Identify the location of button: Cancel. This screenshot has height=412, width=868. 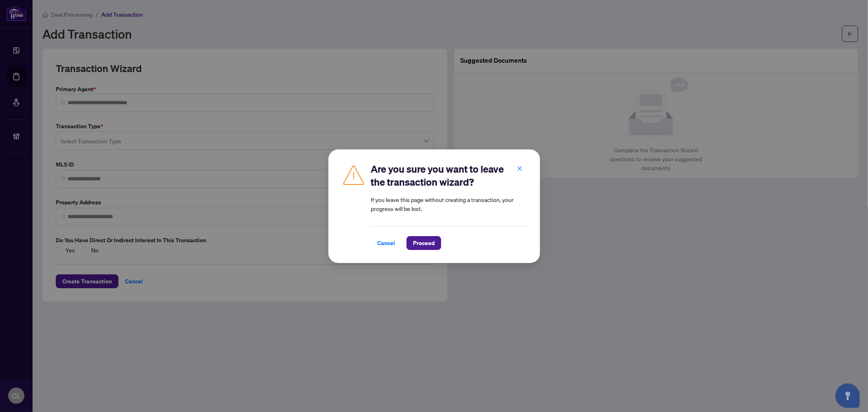
(387, 243).